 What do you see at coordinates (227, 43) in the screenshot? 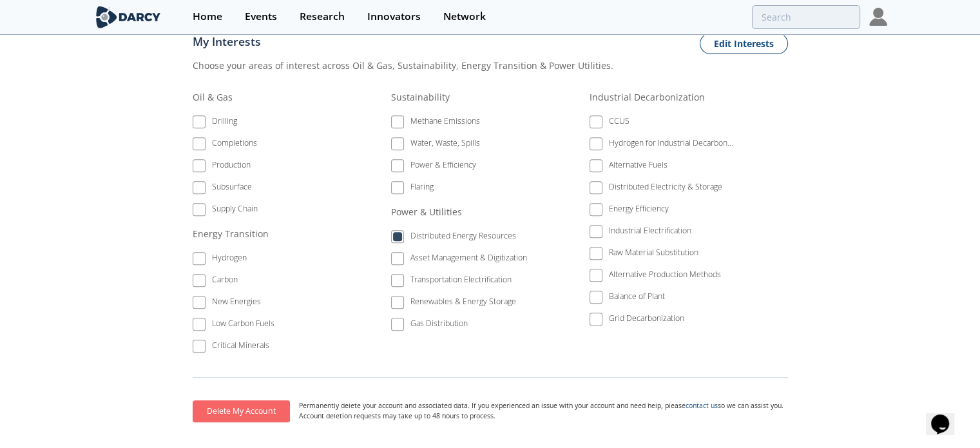
I see `span: My Interests` at bounding box center [227, 43].